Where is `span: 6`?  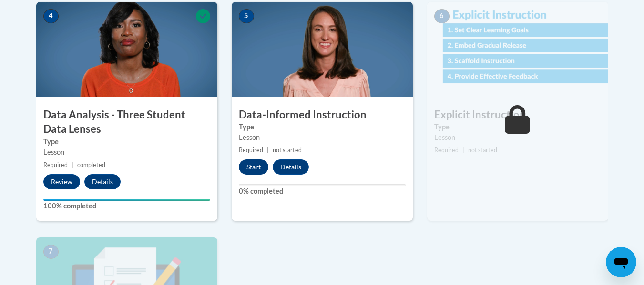
span: 6 is located at coordinates (442, 16).